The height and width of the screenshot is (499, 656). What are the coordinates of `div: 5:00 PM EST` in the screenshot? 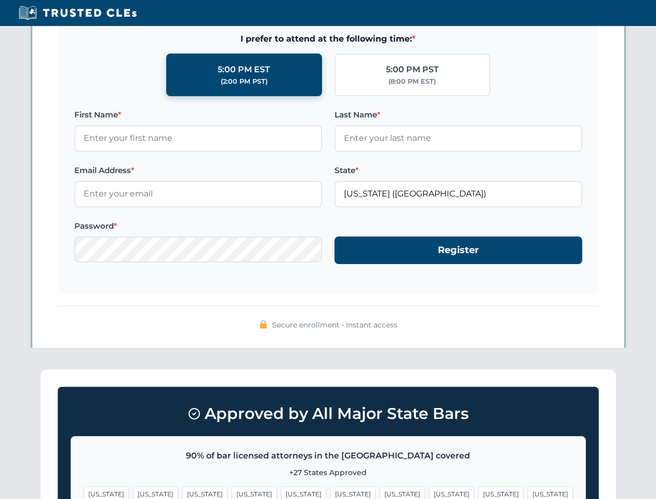 It's located at (244, 70).